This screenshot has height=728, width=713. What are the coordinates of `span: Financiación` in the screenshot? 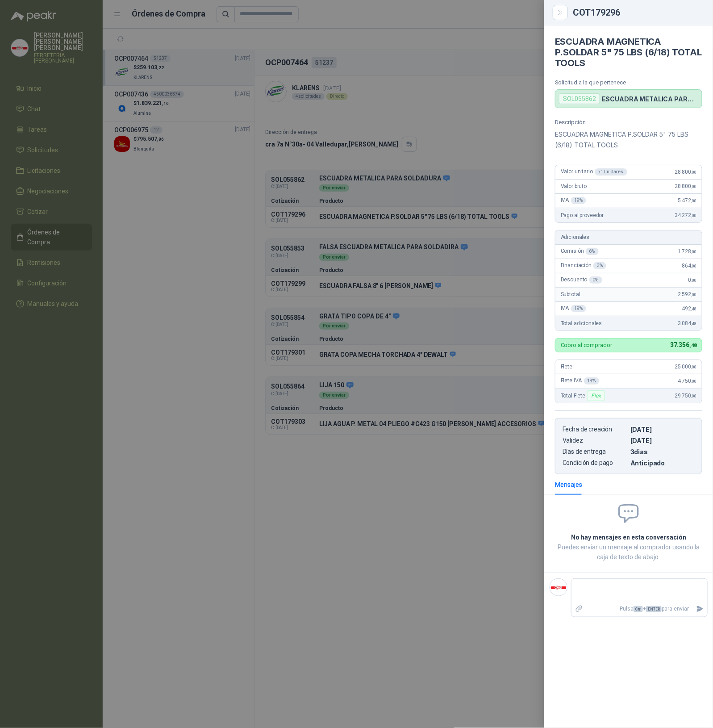 It's located at (584, 266).